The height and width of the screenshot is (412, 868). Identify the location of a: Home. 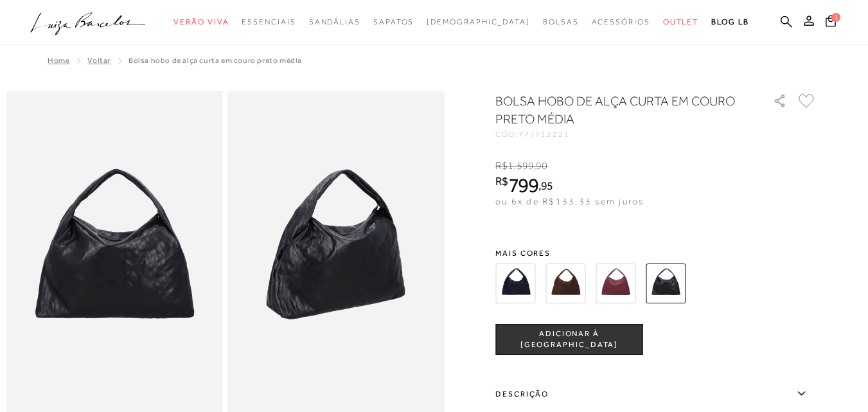
(59, 61).